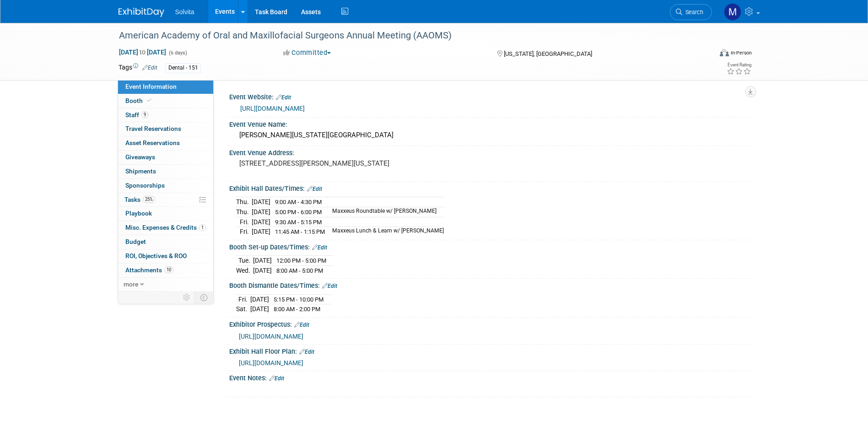  Describe the element at coordinates (166, 200) in the screenshot. I see `a: Tasks25%` at that location.